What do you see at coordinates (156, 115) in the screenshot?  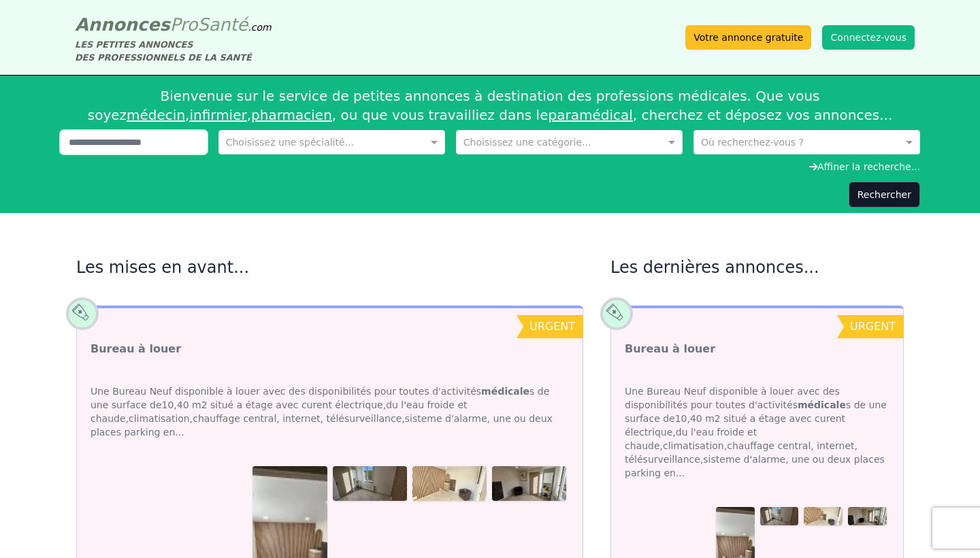 I see `a: médecin` at bounding box center [156, 115].